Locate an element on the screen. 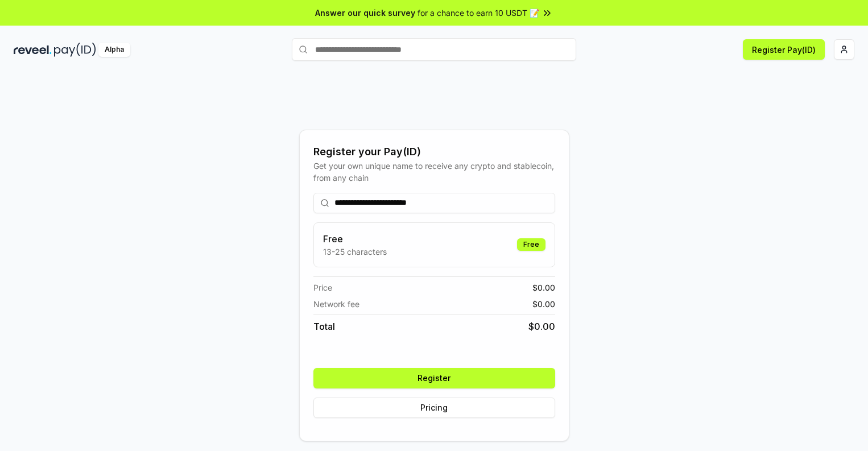 This screenshot has height=451, width=868. button: Pricing is located at coordinates (434, 407).